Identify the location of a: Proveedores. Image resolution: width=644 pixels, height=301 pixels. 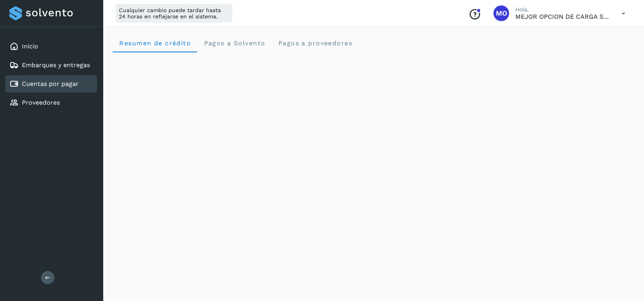
(41, 102).